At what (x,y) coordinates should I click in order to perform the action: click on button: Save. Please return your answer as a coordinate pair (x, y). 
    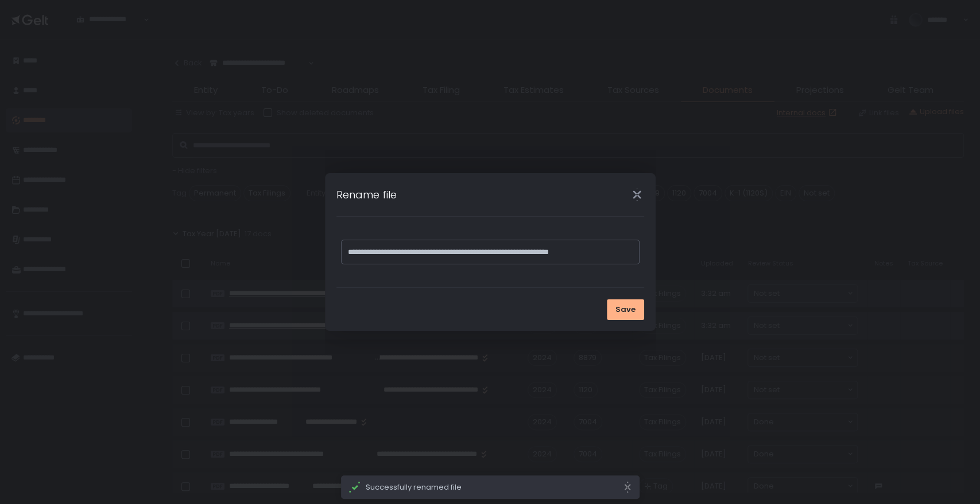
    Looking at the image, I should click on (626, 310).